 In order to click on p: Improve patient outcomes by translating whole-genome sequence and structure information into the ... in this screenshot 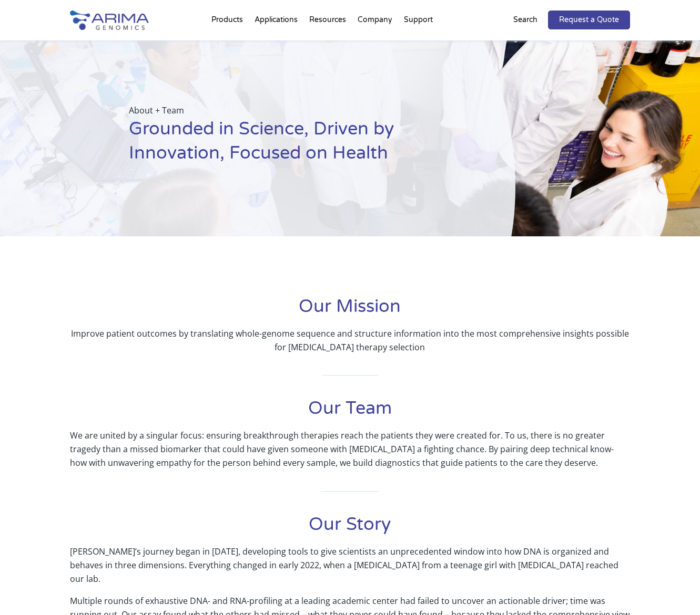, I will do `click(349, 340)`.